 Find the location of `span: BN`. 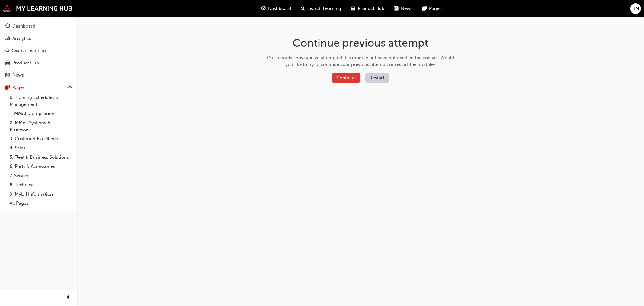

span: BN is located at coordinates (635, 9).